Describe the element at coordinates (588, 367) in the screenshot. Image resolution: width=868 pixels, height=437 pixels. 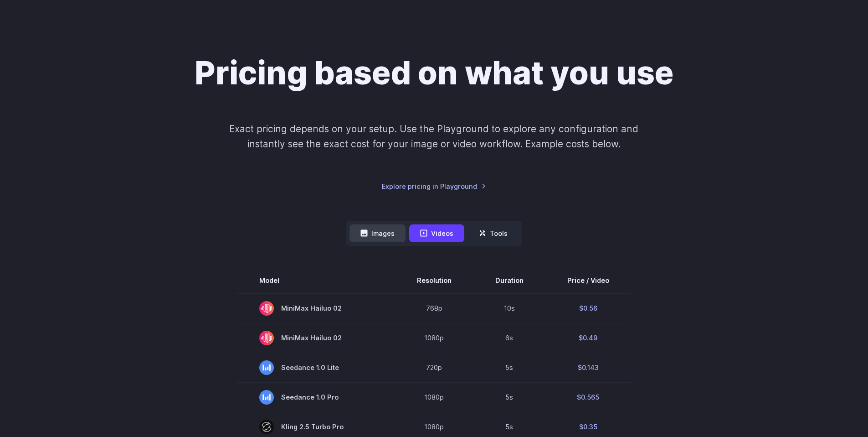
I see `td: $0.143` at that location.